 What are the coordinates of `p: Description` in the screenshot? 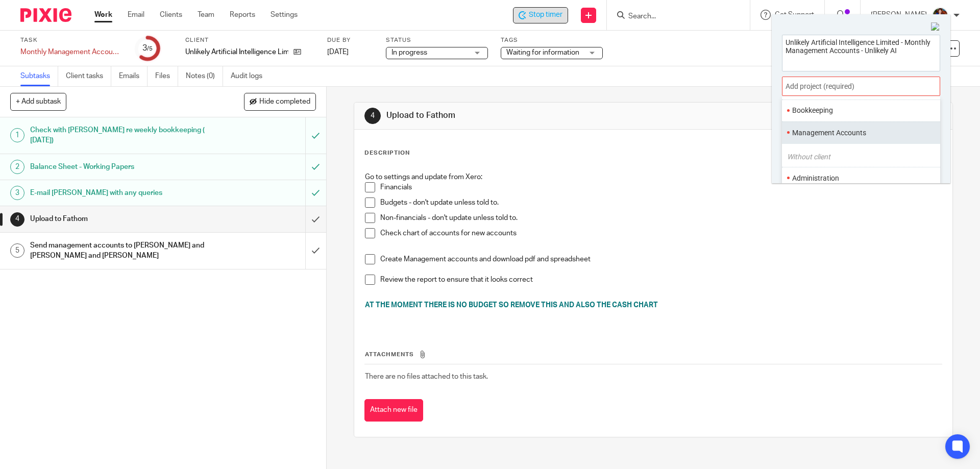 It's located at (387, 153).